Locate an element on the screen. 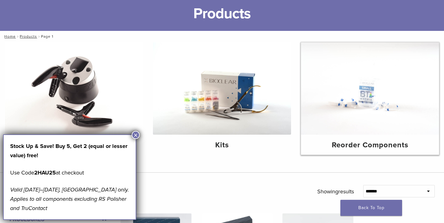  img: Kits is located at coordinates (222, 88).